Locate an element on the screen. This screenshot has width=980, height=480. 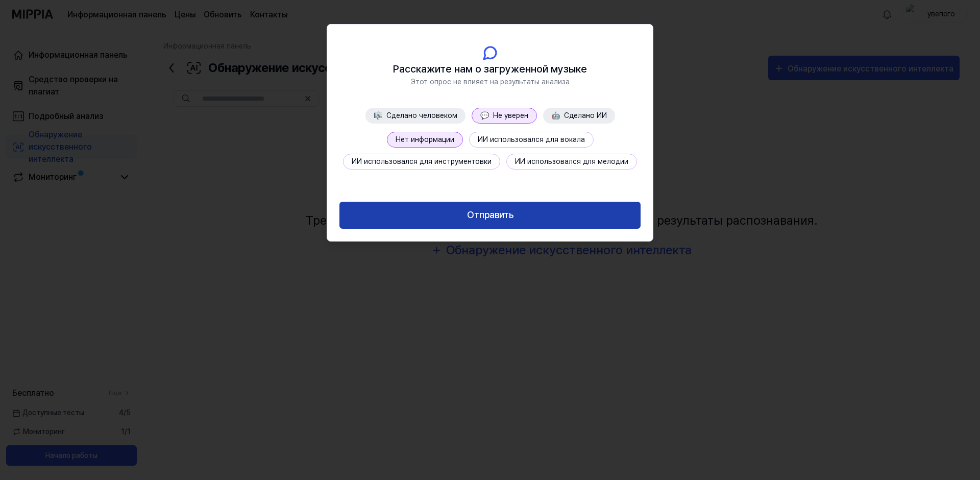
span: Этот опрос не влияет на результаты анализа is located at coordinates (490, 81).